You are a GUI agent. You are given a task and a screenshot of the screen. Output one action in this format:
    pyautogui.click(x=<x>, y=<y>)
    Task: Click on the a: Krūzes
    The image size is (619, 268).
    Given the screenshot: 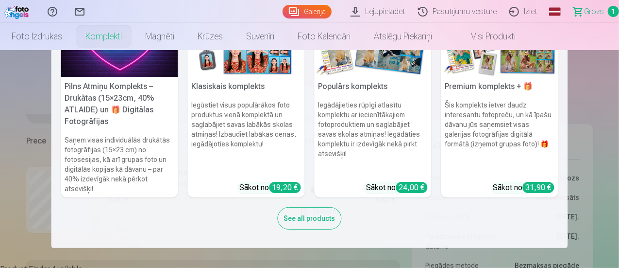 What is the action you would take?
    pyautogui.click(x=210, y=36)
    